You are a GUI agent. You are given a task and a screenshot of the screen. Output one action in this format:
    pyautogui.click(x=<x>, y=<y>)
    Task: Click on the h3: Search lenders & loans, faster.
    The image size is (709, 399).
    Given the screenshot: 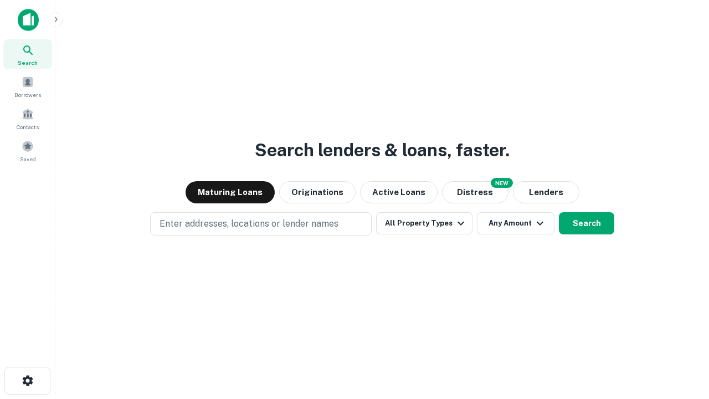 What is the action you would take?
    pyautogui.click(x=382, y=150)
    